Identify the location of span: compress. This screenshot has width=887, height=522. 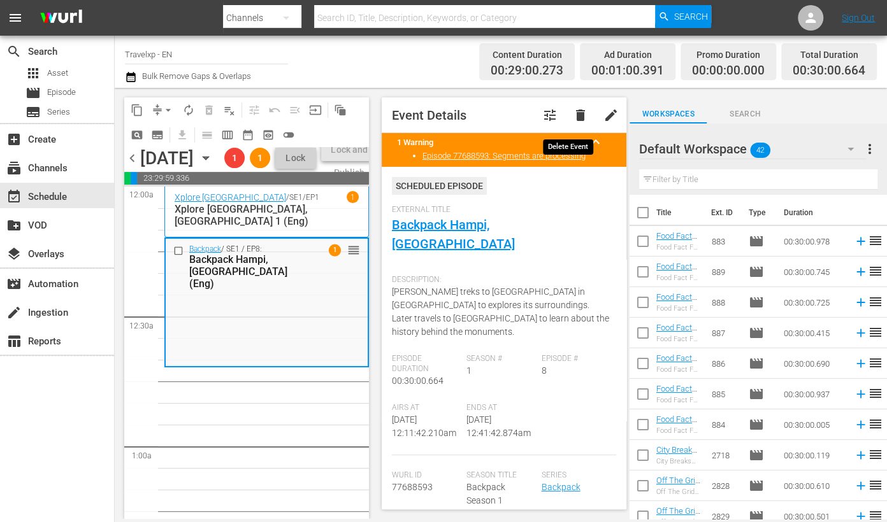
(157, 110).